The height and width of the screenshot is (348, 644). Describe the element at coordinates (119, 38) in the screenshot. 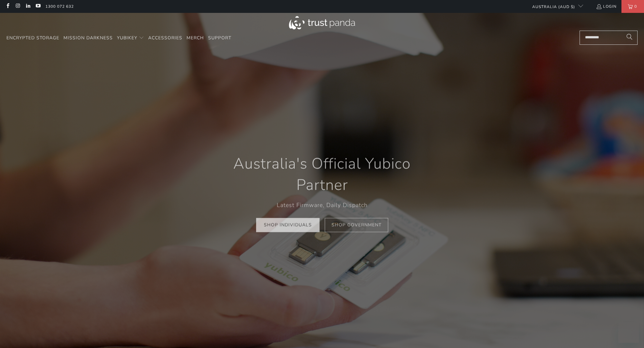

I see `nav: Translation missing: en.navigation.header.main_nav` at that location.